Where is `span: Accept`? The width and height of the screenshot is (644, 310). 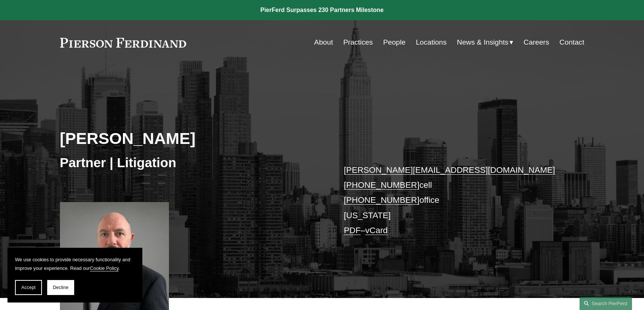 span: Accept is located at coordinates (29, 287).